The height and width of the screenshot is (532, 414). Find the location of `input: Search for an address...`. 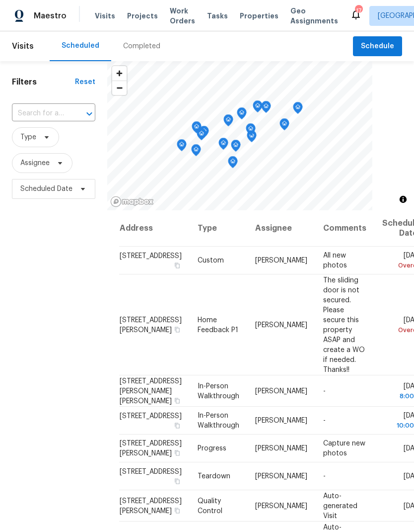

input: Search for an address... is located at coordinates (40, 114).